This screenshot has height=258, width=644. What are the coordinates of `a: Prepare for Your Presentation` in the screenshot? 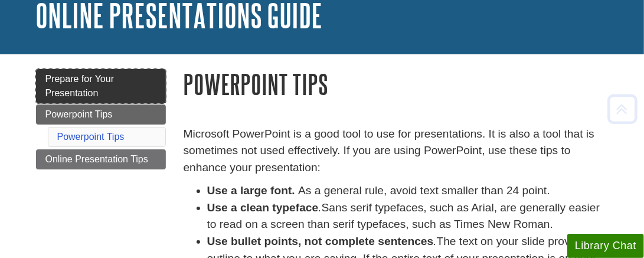 It's located at (101, 86).